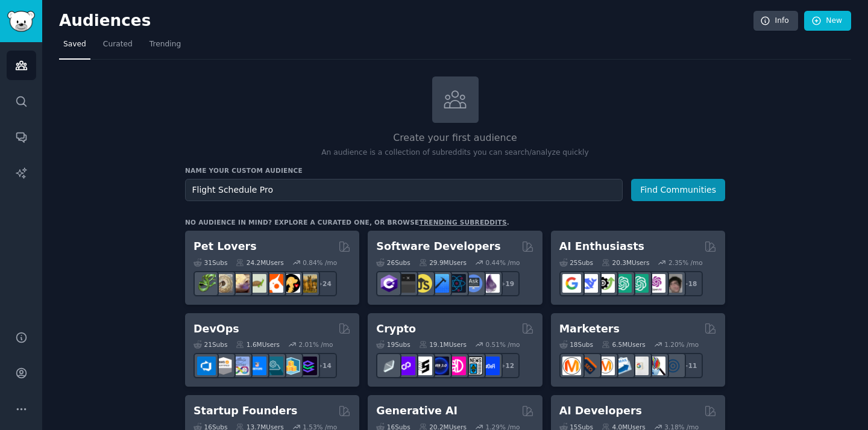  What do you see at coordinates (118, 47) in the screenshot?
I see `a: Curated` at bounding box center [118, 47].